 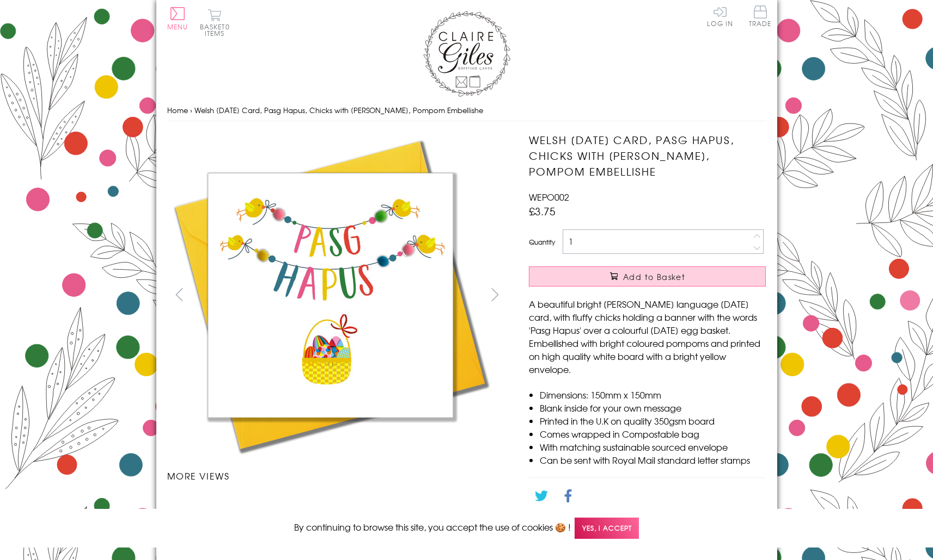 What do you see at coordinates (652, 434) in the screenshot?
I see `li: Comes wrapped in Compostable bag` at bounding box center [652, 434].